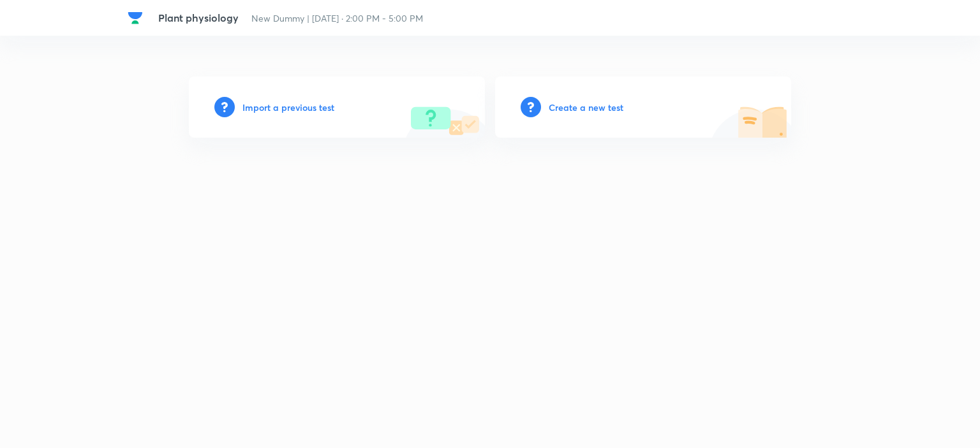 This screenshot has height=448, width=980. Describe the element at coordinates (138, 18) in the screenshot. I see `a: Company Logo` at that location.